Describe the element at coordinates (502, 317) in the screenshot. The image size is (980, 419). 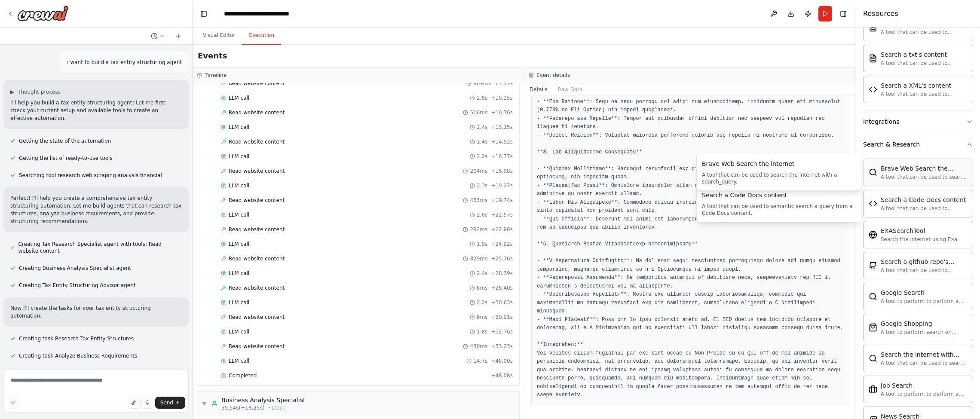
I see `span: + 30.91s` at that location.